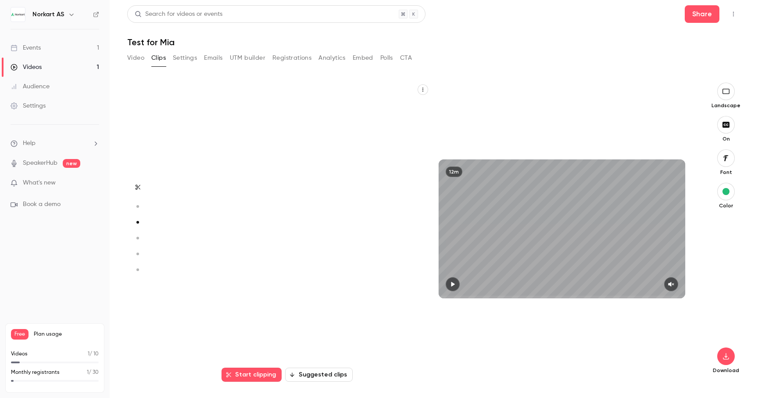  I want to click on p: Color, so click(726, 205).